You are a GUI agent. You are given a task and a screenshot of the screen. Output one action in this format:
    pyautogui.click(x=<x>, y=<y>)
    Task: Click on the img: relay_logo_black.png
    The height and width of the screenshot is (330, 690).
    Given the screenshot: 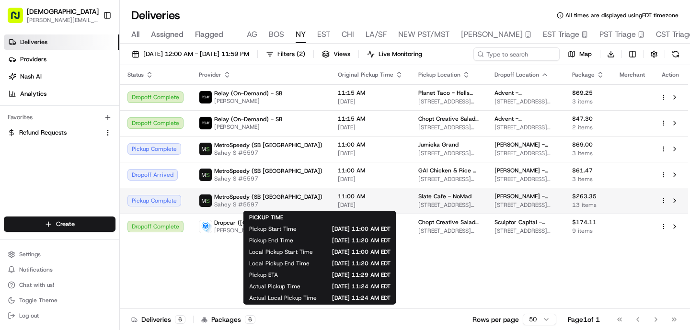 What is the action you would take?
    pyautogui.click(x=206, y=123)
    